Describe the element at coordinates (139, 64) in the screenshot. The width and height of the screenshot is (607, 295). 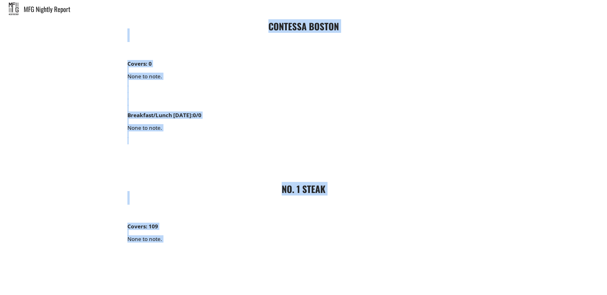
I see `strong: Covers: 0` at that location.